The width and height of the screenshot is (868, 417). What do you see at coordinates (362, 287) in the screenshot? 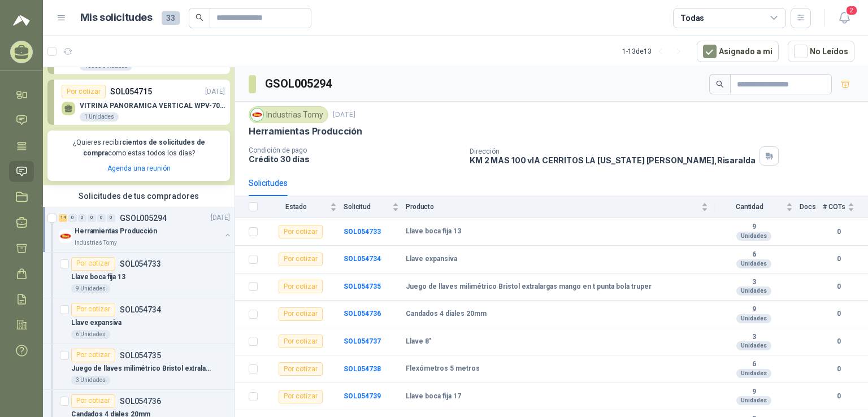
I see `a: SOL054735` at bounding box center [362, 287].